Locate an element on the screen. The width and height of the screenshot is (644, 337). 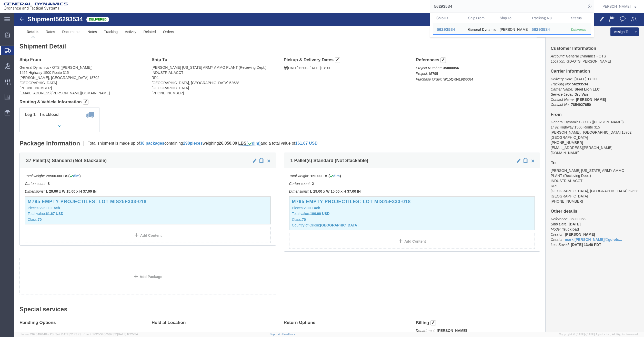
div: Delivered is located at coordinates (579, 29).